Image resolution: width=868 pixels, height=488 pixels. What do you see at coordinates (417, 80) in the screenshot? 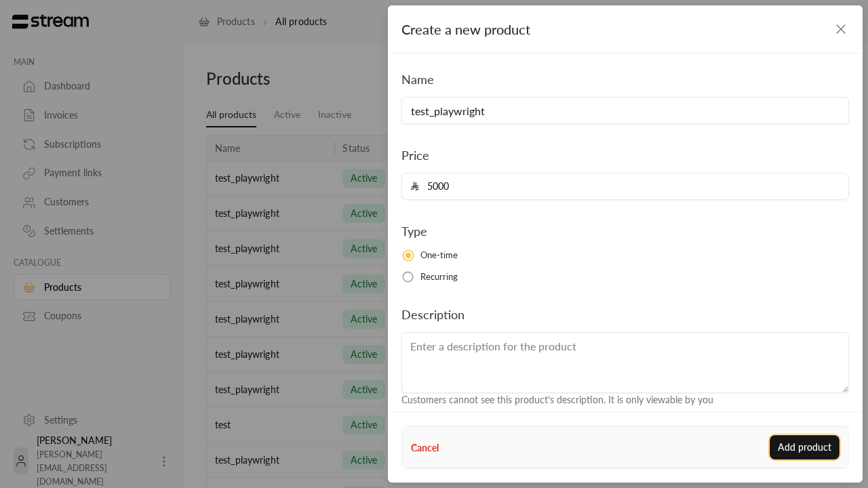
I see `label: Name` at bounding box center [417, 80].